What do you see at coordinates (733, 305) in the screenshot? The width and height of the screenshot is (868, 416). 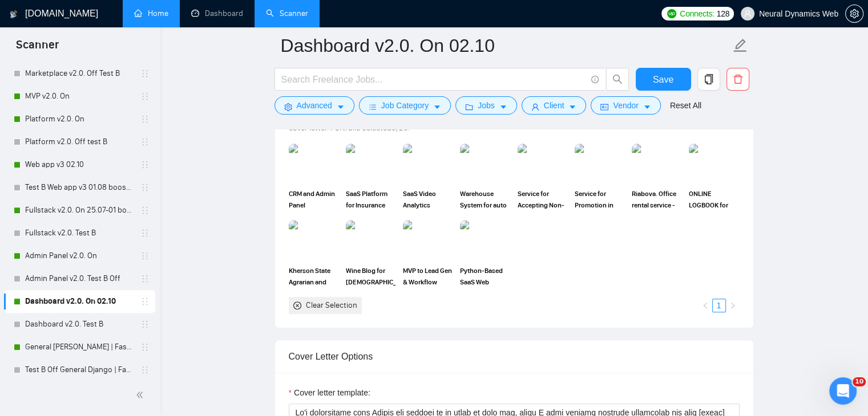 I see `button: right` at bounding box center [733, 305].